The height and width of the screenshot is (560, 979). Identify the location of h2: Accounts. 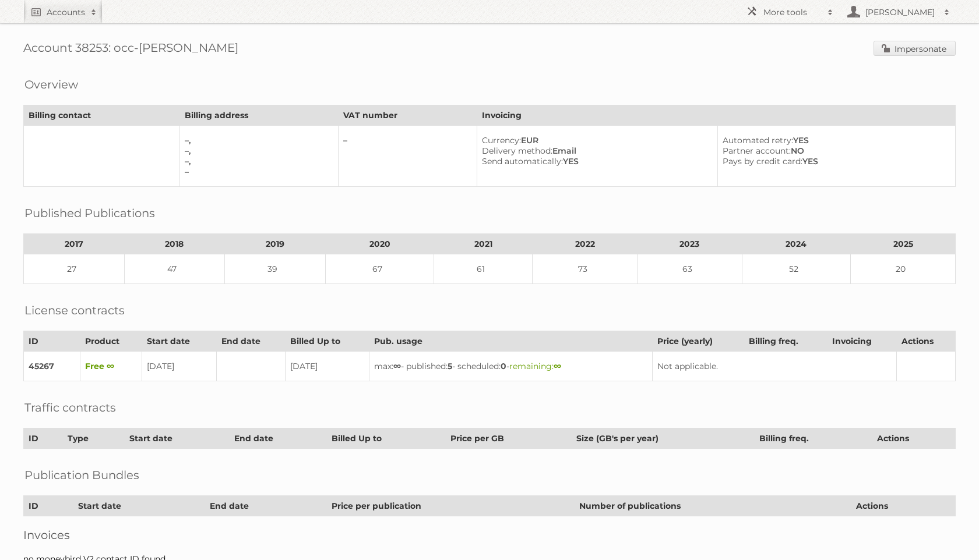
(66, 12).